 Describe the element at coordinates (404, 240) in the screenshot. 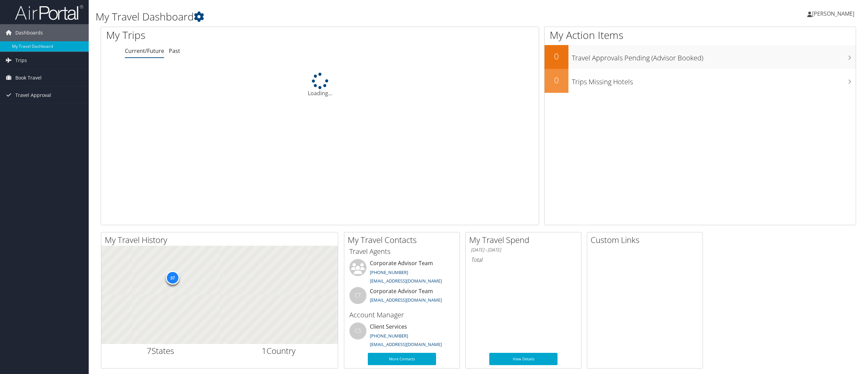

I see `h2: My Travel Contacts` at that location.